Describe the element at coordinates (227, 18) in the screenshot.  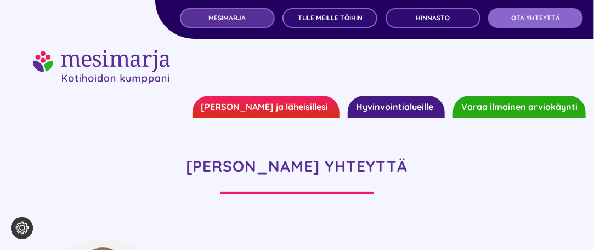
I see `span: MESIMARJA` at that location.